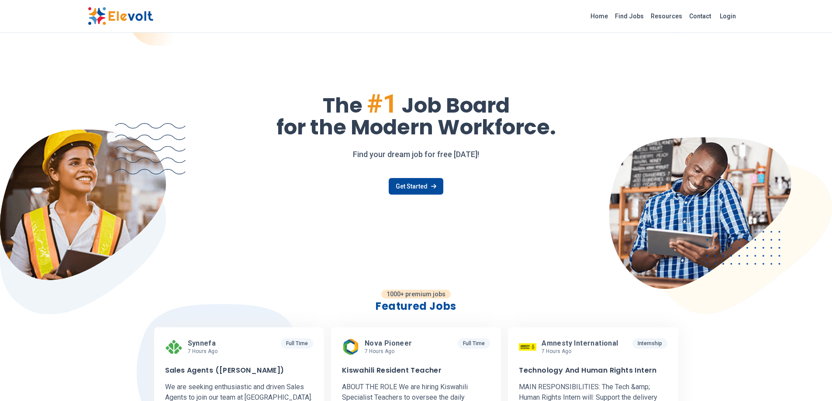 The width and height of the screenshot is (832, 401). Describe the element at coordinates (392, 371) in the screenshot. I see `h3: Kiswahili Resident Teacher` at that location.